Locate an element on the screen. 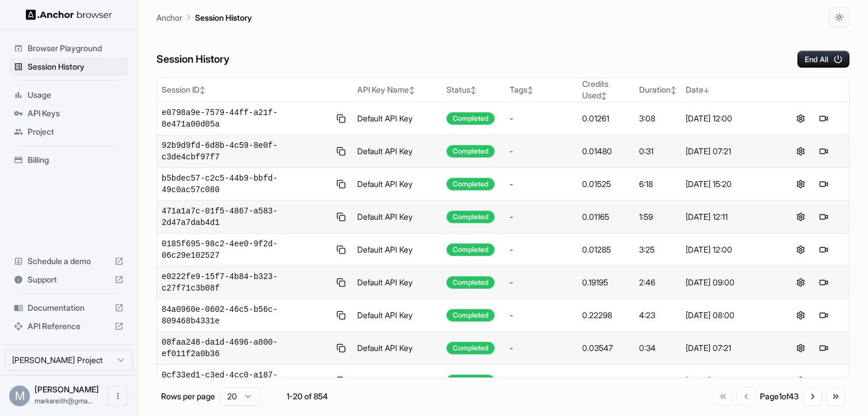 Image resolution: width=868 pixels, height=416 pixels. span: 92b9d9fd-6d8b-4c59-8e0f-c3de4cbf97f7 is located at coordinates (246, 152).